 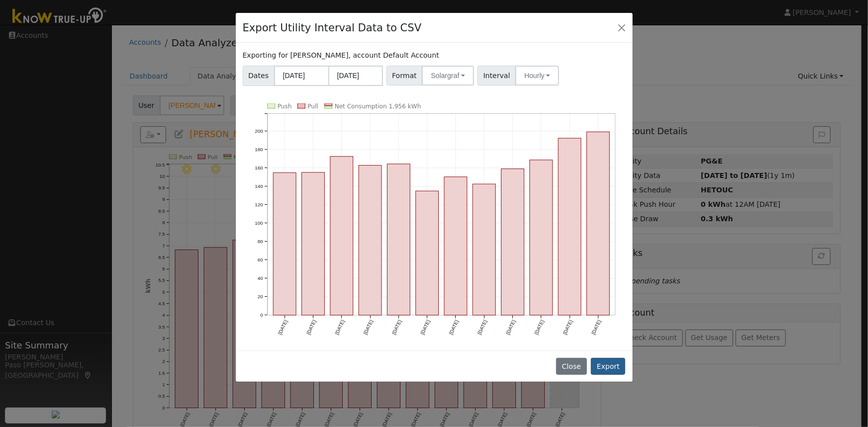 I want to click on text: 200, so click(x=258, y=131).